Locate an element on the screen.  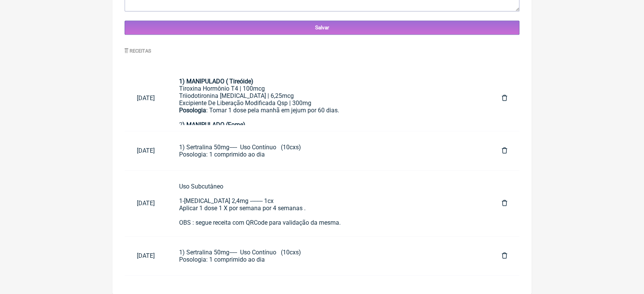
div: Excipiente De Liberação Modificada Qsp | 300mg is located at coordinates (328, 103).